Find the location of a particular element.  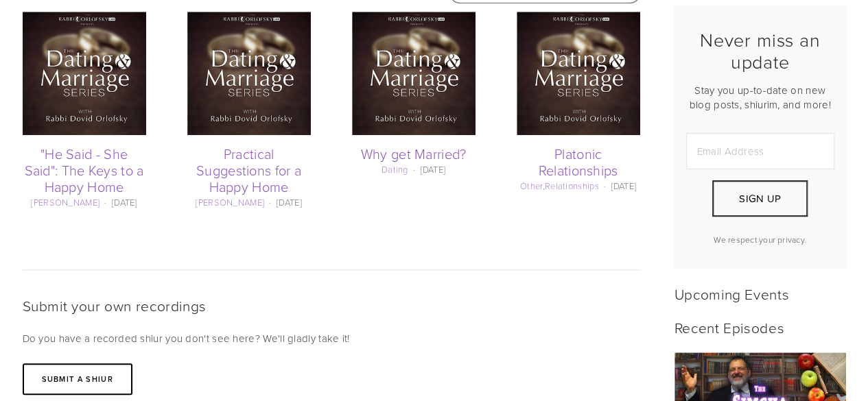

button: Sign Up is located at coordinates (759, 198).